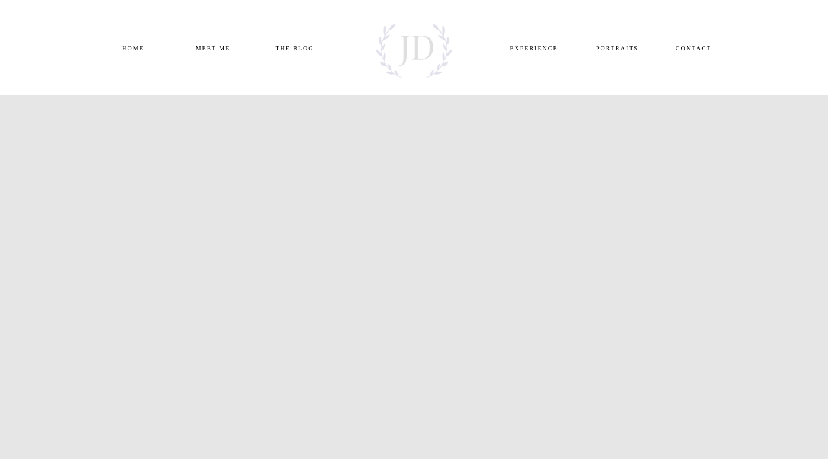  I want to click on nav: THE BLOG, so click(295, 47).